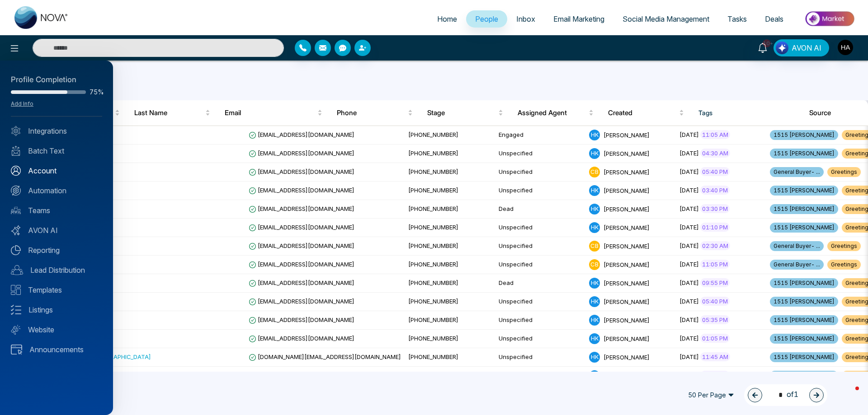 This screenshot has width=868, height=415. What do you see at coordinates (16, 171) in the screenshot?
I see `img: Account.svg` at bounding box center [16, 171].